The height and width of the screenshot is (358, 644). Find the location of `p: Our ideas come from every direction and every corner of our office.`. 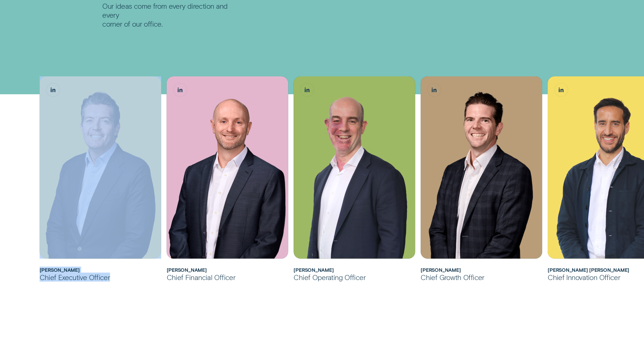

p: Our ideas come from every direction and every corner of our office. is located at coordinates (174, 15).